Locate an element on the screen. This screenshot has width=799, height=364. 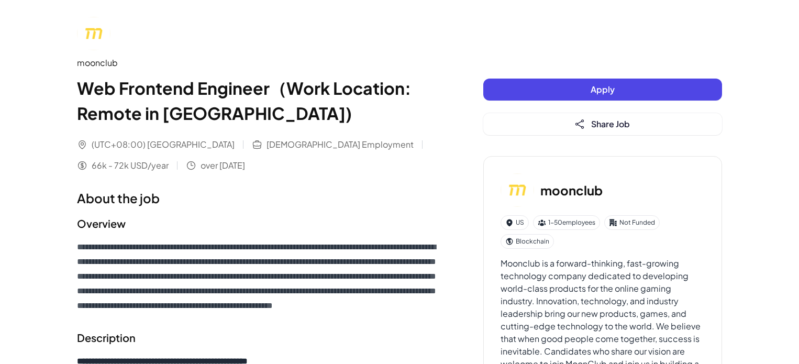
div: Not Funded is located at coordinates (632, 222).